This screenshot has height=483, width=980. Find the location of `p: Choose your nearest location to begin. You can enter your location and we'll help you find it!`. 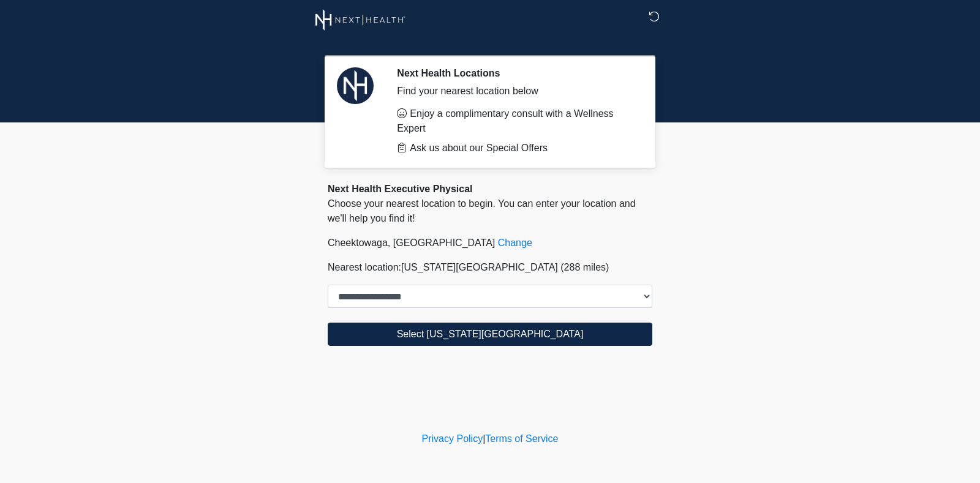

p: Choose your nearest location to begin. You can enter your location and we'll help you find it! is located at coordinates (490, 211).